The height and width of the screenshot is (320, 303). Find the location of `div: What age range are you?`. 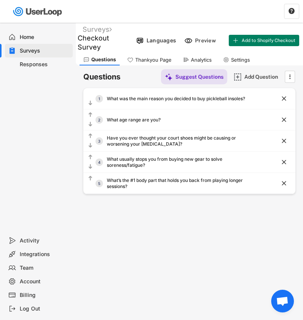

div: What age range are you? is located at coordinates (134, 120).